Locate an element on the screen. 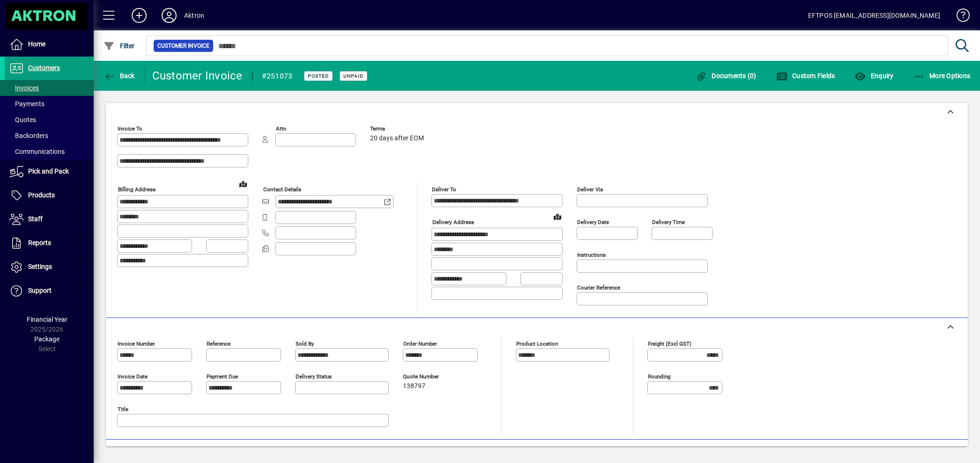  span: Settings is located at coordinates (40, 267).